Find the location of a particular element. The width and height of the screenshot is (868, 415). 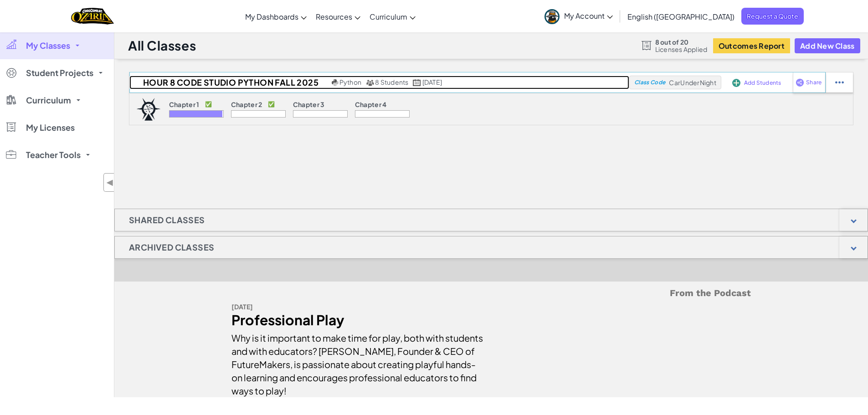

a: Curriculum is located at coordinates (393, 16).